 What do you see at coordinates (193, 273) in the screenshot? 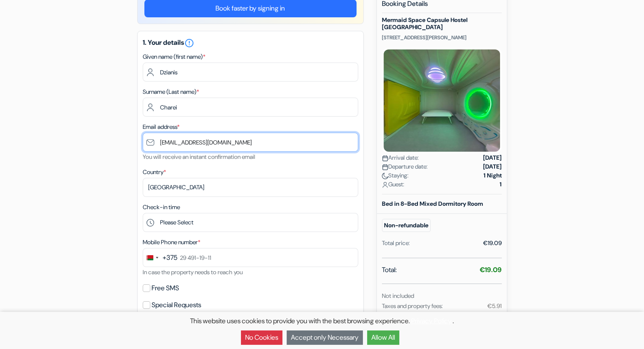
I see `small: In case the property needs to reach you` at bounding box center [193, 273].